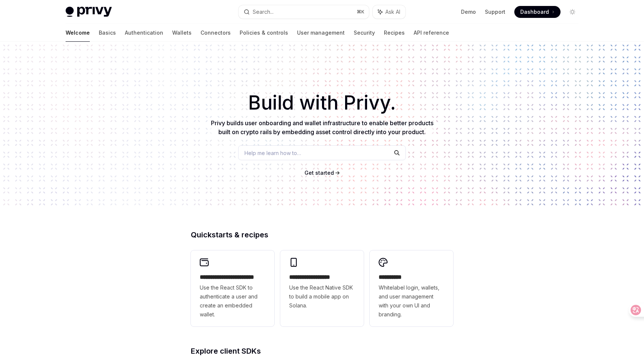  Describe the element at coordinates (389, 12) in the screenshot. I see `button: Ask AI` at that location.